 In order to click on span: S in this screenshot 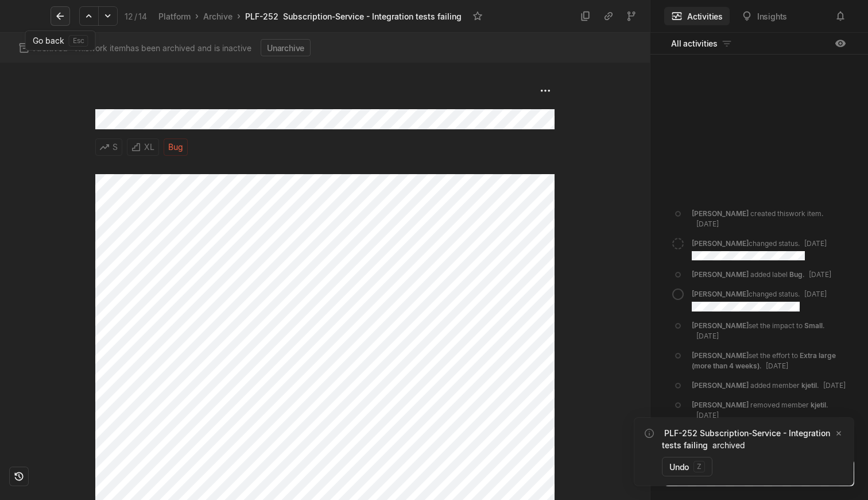, I will do `click(115, 147)`.